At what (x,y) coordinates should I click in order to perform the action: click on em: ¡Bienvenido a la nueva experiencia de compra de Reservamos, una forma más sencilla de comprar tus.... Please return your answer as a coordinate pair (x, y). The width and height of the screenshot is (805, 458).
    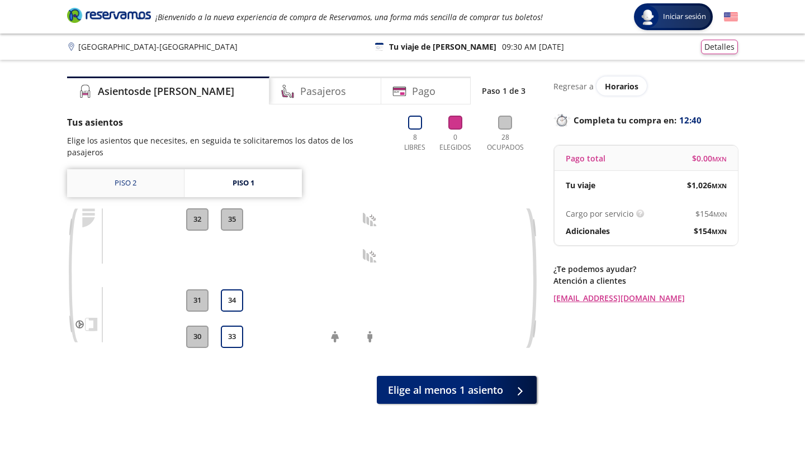
    Looking at the image, I should click on (349, 17).